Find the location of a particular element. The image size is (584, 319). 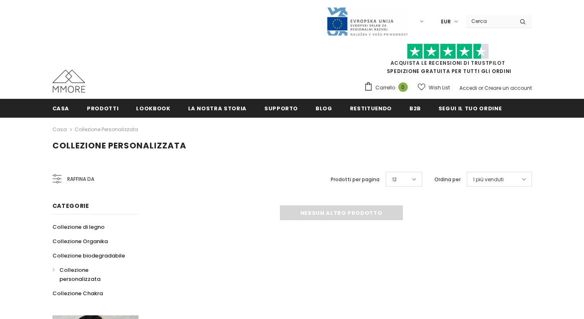

a: Lookbook is located at coordinates (153, 108).